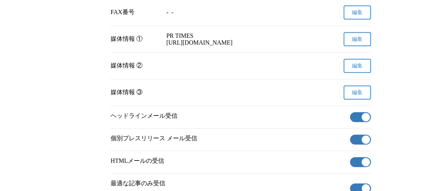 This screenshot has width=437, height=191. What do you see at coordinates (229, 116) in the screenshot?
I see `p: ヘッドラインメール受信` at bounding box center [229, 116].